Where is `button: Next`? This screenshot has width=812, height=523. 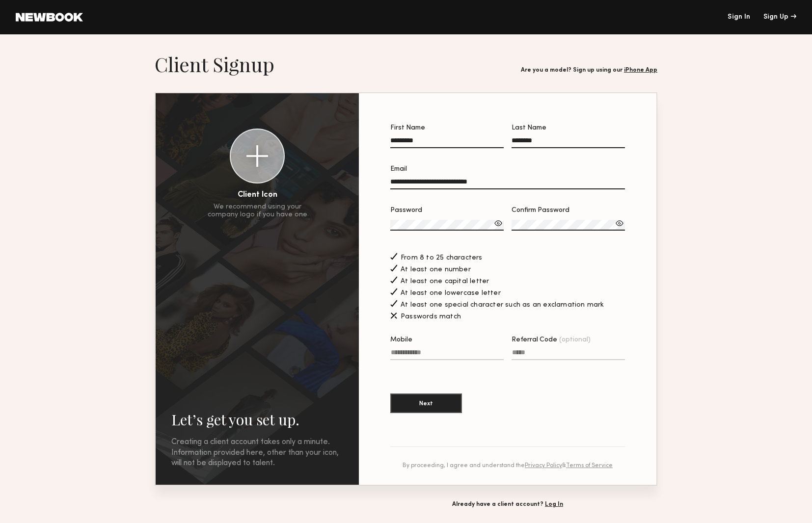 button: Next is located at coordinates (426, 403).